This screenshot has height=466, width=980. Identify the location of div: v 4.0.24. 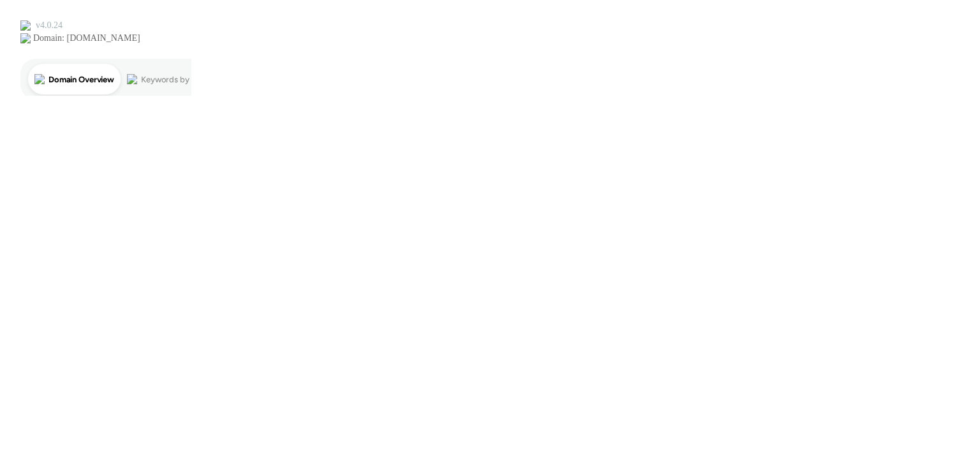
(49, 25).